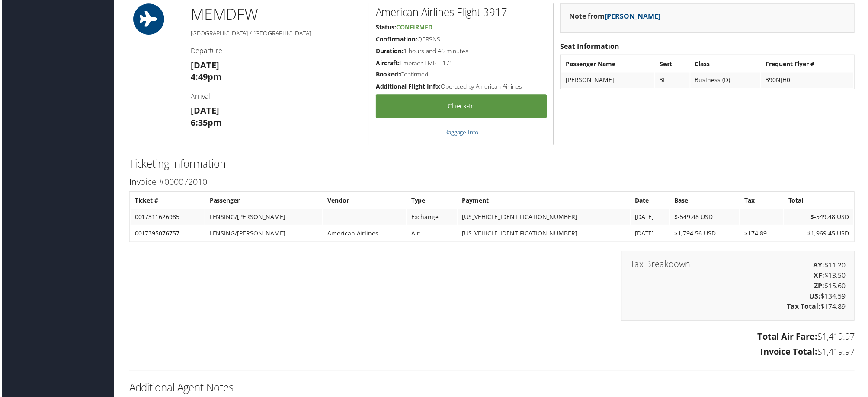  I want to click on h5: Embraer EMB - 175, so click(461, 63).